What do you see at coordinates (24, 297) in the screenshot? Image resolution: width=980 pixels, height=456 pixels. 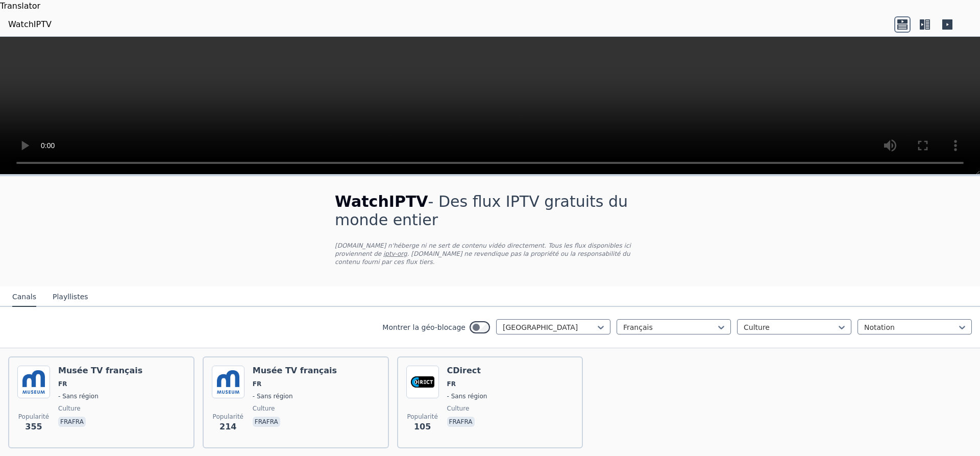 I see `button: Canals` at bounding box center [24, 297].